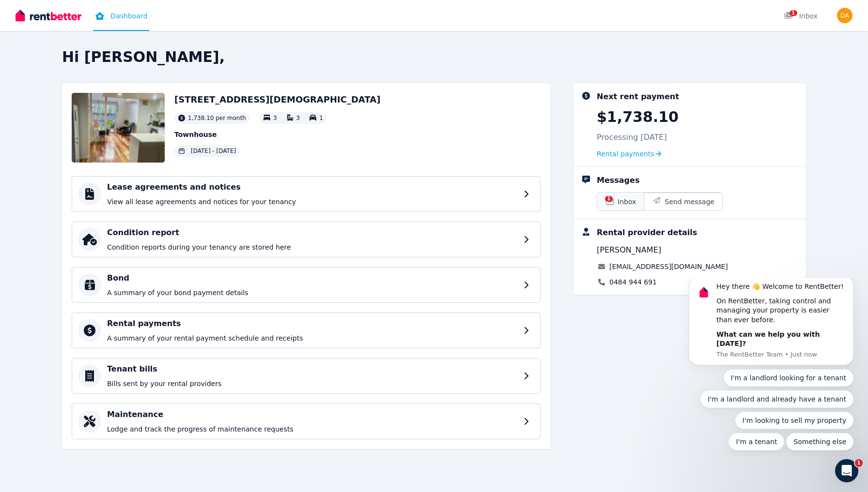 The width and height of the screenshot is (868, 492). Describe the element at coordinates (844, 16) in the screenshot. I see `img: Daniel Acevedo Avendano` at that location.